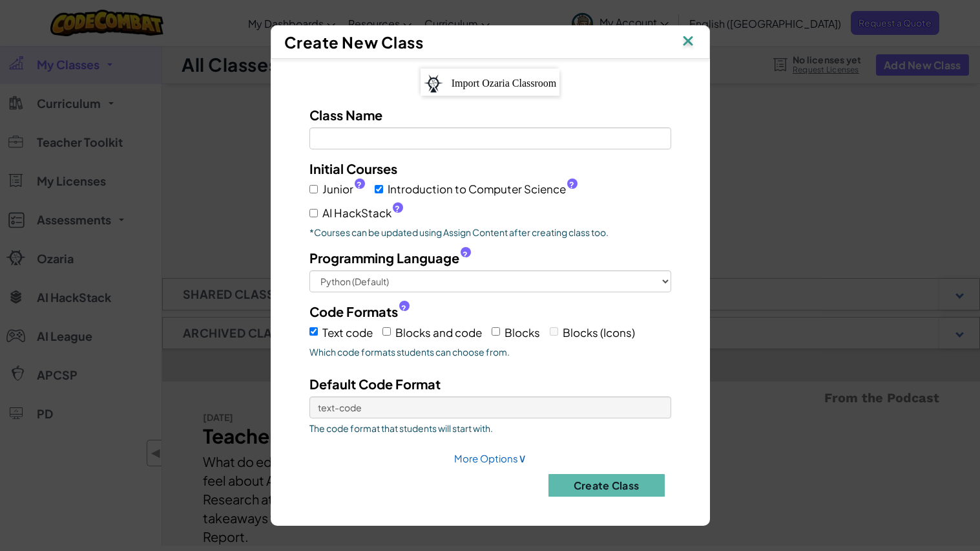 This screenshot has height=551, width=980. What do you see at coordinates (434, 83) in the screenshot?
I see `img: ozaria-logo.png` at bounding box center [434, 83].